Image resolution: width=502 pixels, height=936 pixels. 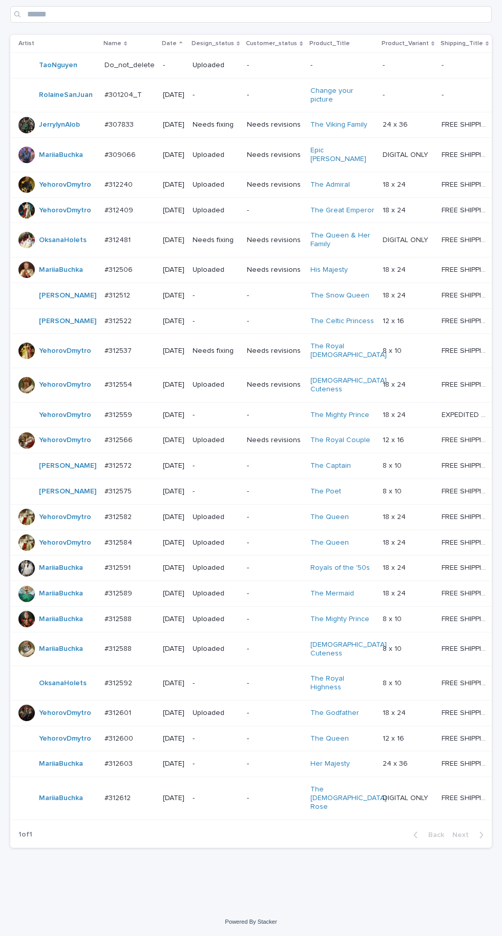 What do you see at coordinates (58, 65) in the screenshot?
I see `a: TaoNguyen` at bounding box center [58, 65].